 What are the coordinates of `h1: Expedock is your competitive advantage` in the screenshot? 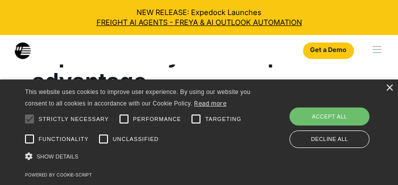 It's located at (199, 69).